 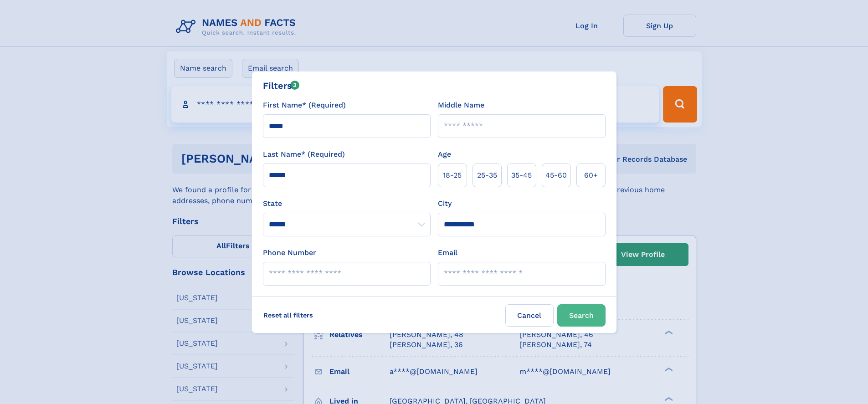 I want to click on label: First Name* (Required), so click(x=304, y=105).